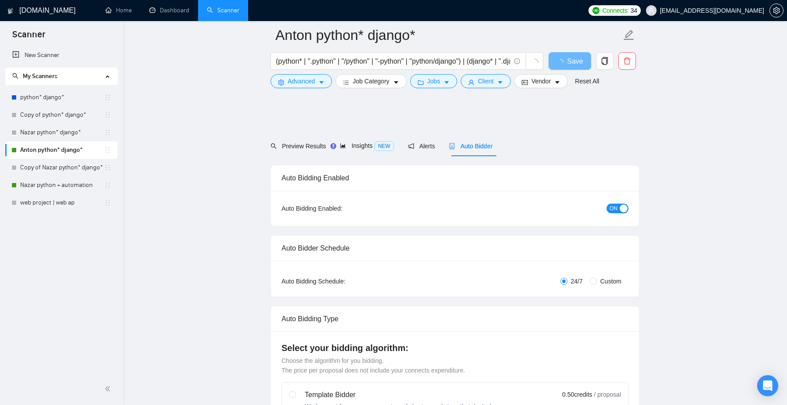 The height and width of the screenshot is (405, 787). Describe the element at coordinates (298, 146) in the screenshot. I see `span: Preview Results` at that location.